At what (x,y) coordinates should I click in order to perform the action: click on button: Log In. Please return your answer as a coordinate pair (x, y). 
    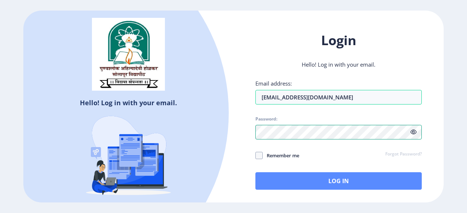
    Looking at the image, I should click on (338, 181).